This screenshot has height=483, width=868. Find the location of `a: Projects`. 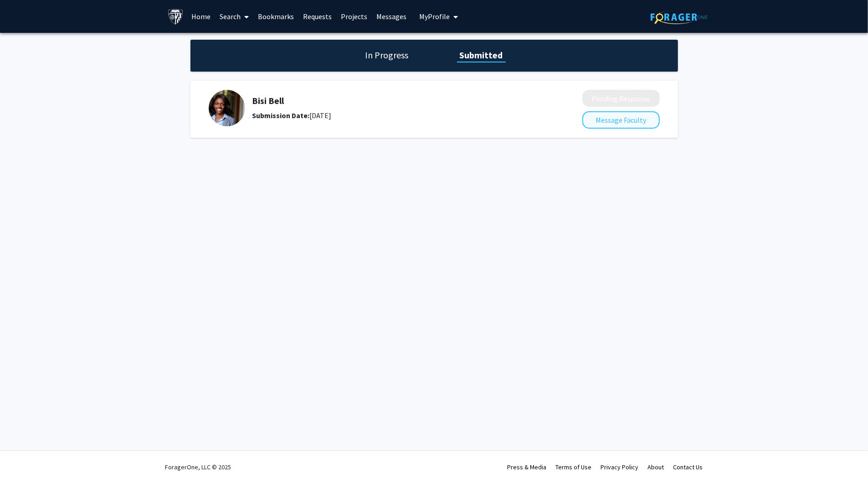

a: Projects is located at coordinates (354, 16).